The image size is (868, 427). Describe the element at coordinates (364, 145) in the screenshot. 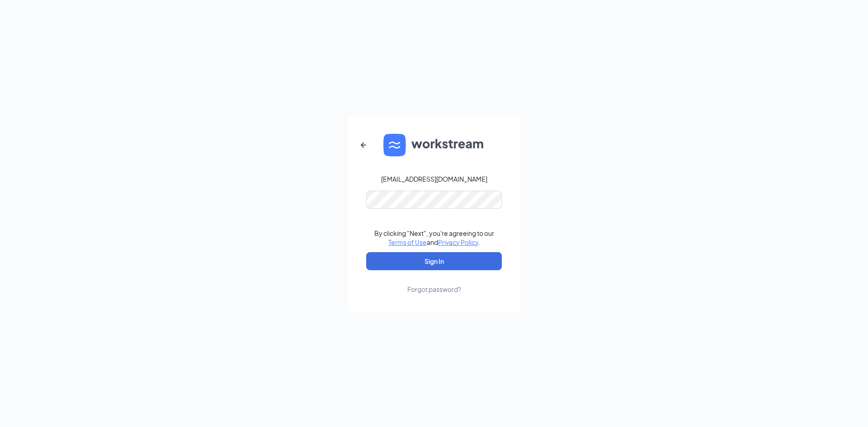

I see `svg: ArrowLeftNew` at that location.